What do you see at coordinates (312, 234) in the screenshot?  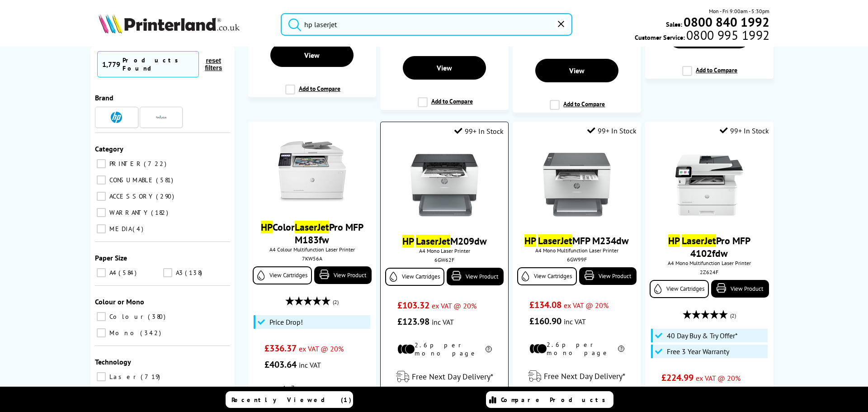 I see `a: HPColorLaserJetPro MFP M183fw` at bounding box center [312, 234].